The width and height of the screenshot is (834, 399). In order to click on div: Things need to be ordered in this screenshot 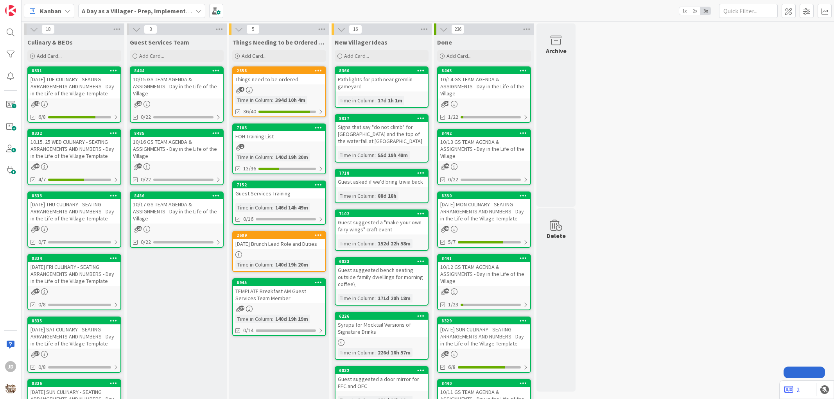, I will do `click(279, 79)`.